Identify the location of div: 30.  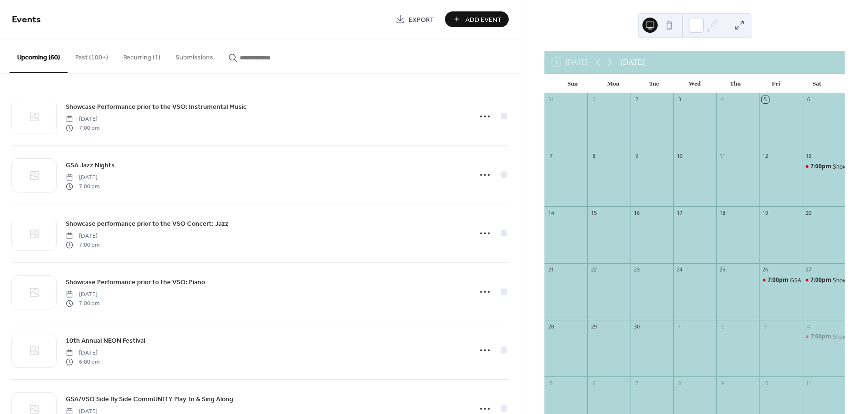
(637, 326).